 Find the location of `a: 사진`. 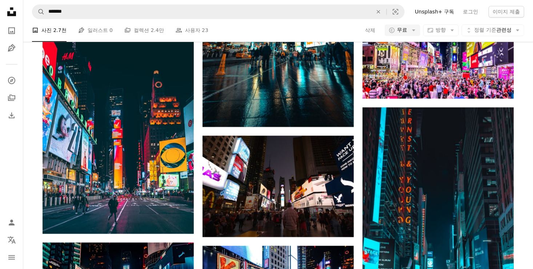

a: 사진 is located at coordinates (12, 31).